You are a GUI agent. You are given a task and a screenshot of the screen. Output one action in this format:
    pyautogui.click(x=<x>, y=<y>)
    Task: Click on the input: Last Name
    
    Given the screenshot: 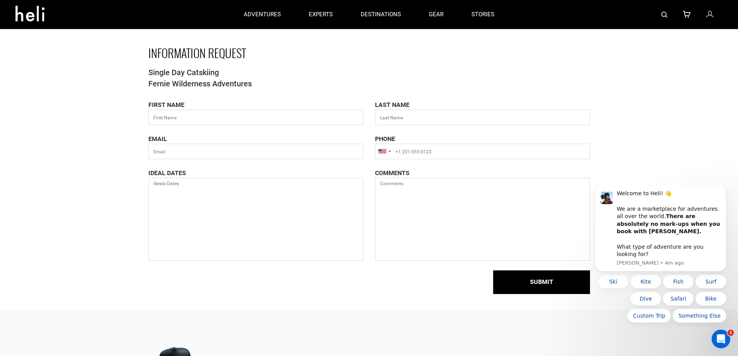 What is the action you would take?
    pyautogui.click(x=482, y=117)
    